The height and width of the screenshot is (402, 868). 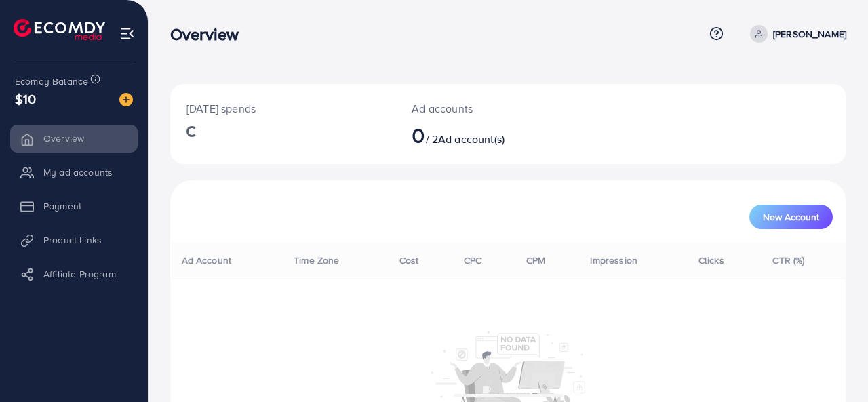 What do you see at coordinates (418, 135) in the screenshot?
I see `span: 0` at bounding box center [418, 135].